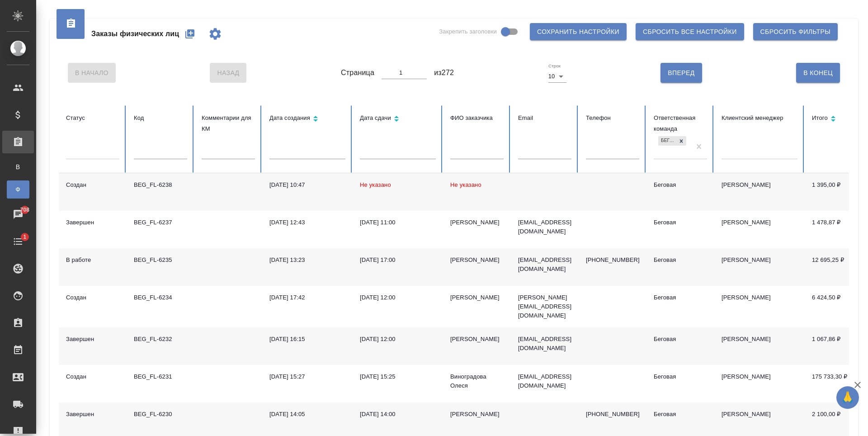 The height and width of the screenshot is (436, 868). Describe the element at coordinates (161, 298) in the screenshot. I see `div: BEG_FL-6234` at that location.